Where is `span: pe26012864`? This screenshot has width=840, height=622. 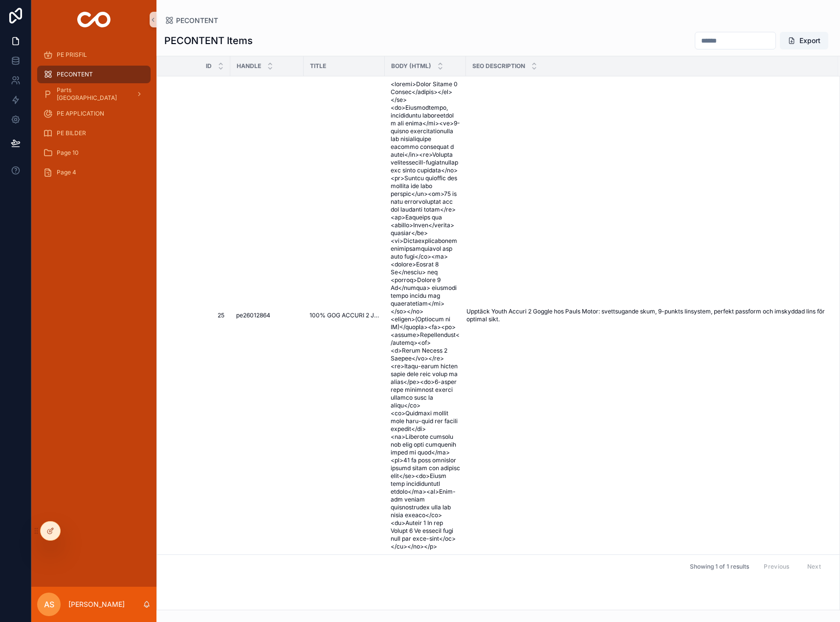 span: pe26012864 is located at coordinates (253, 315).